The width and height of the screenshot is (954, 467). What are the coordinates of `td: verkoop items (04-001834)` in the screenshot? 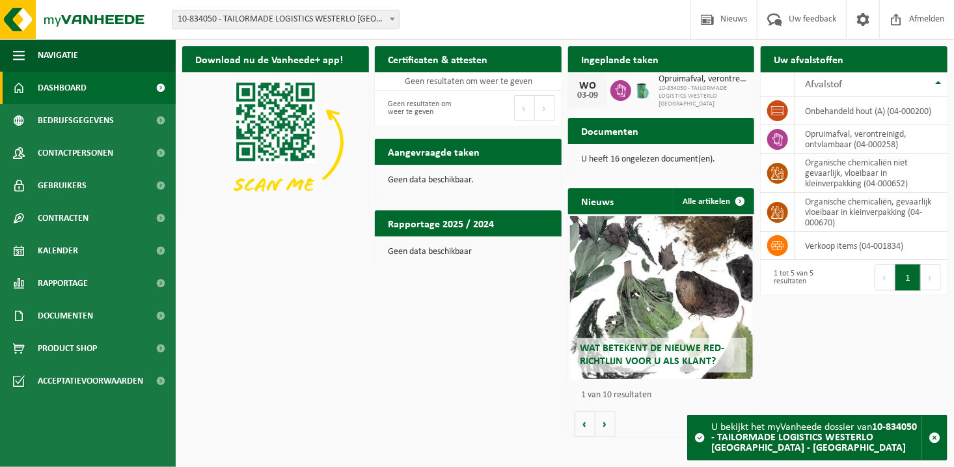 It's located at (872, 245).